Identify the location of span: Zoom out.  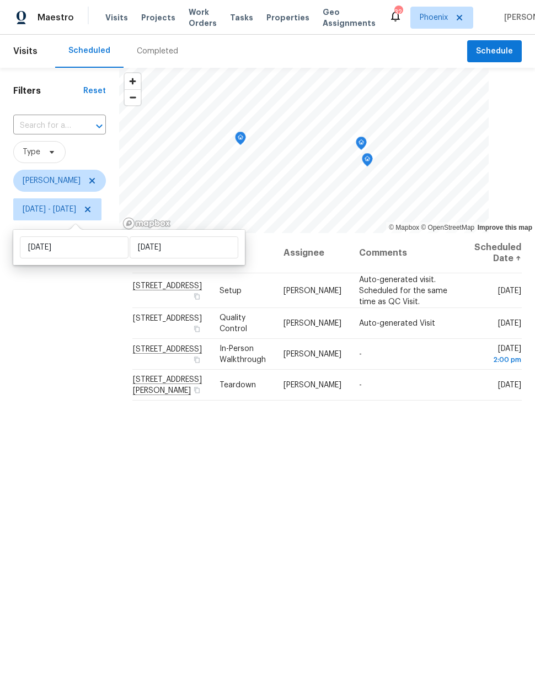
(132, 98).